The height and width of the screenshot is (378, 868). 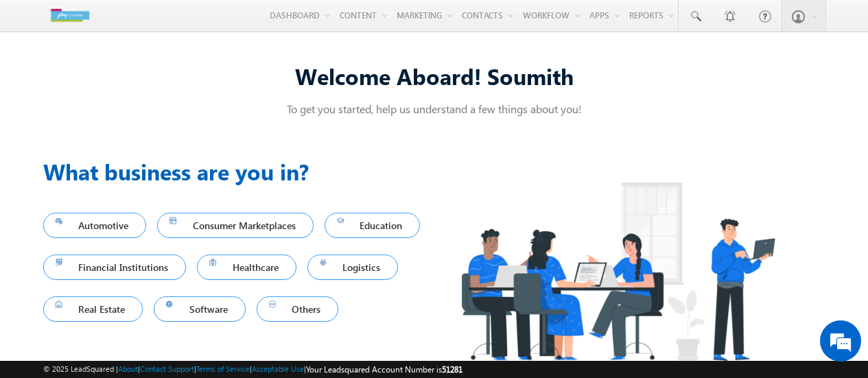 What do you see at coordinates (70, 15) in the screenshot?
I see `img: Custom Logo` at bounding box center [70, 15].